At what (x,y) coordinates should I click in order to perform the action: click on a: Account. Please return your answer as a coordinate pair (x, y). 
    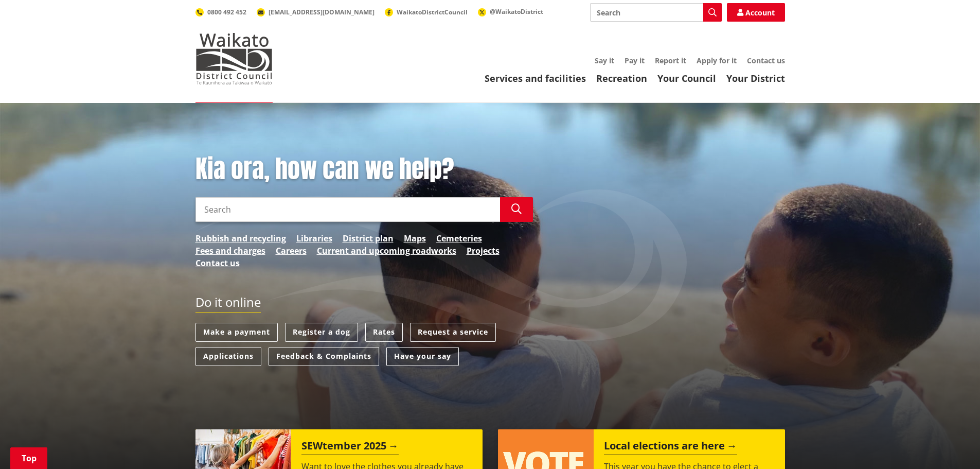
    Looking at the image, I should click on (755, 12).